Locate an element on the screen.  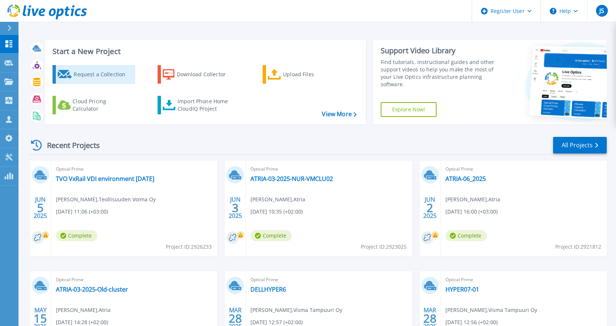
div: Import Phone Home CloudIQ Project is located at coordinates (207, 105).